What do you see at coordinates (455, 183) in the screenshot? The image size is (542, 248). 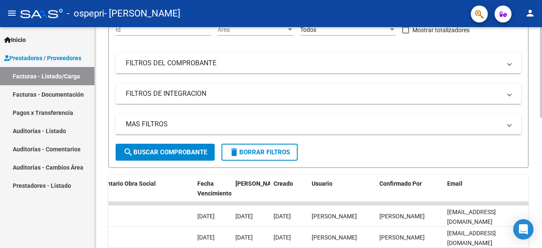 I see `span: Email` at bounding box center [455, 183].